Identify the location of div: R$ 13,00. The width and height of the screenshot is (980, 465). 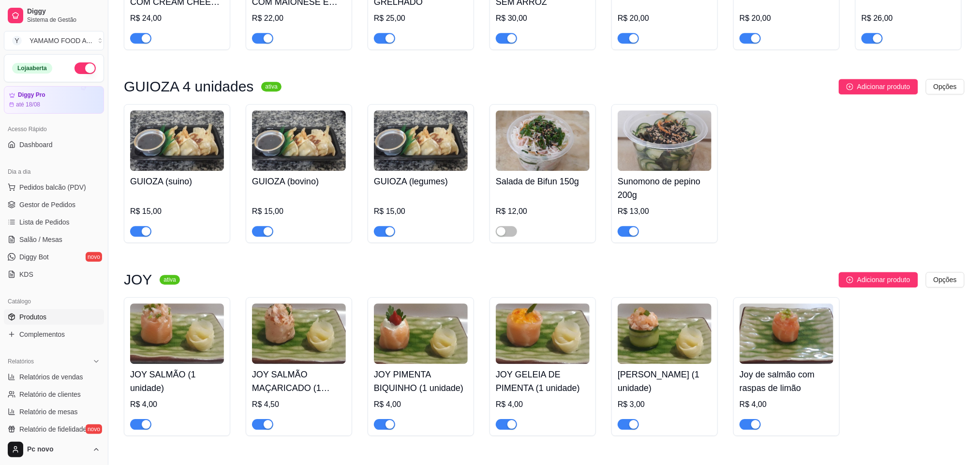
(664, 211).